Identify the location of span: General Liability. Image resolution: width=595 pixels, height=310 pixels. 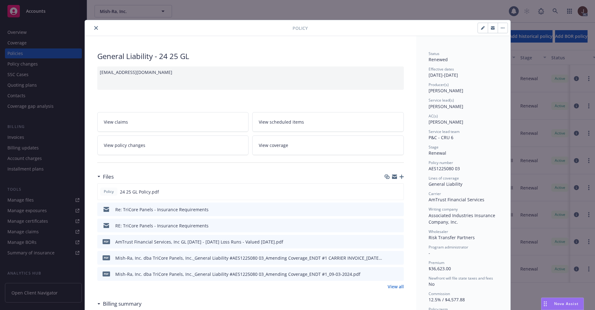
(446, 184).